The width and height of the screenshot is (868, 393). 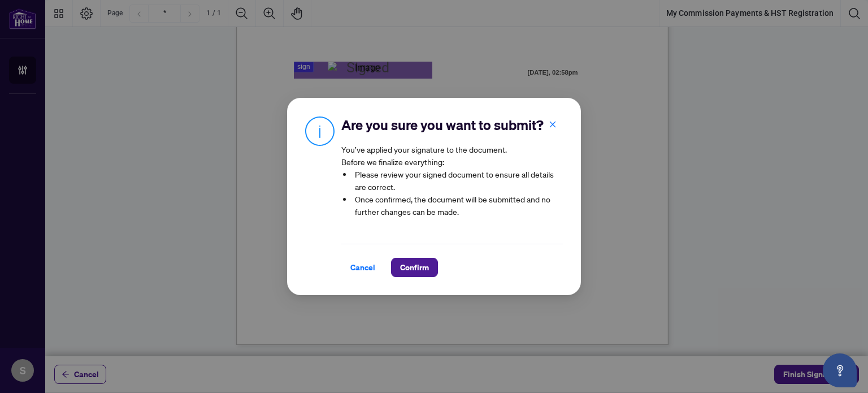 What do you see at coordinates (452, 184) in the screenshot?
I see `article: You’ve applied your signature to the document. Before we finalize everything:` at bounding box center [452, 184].